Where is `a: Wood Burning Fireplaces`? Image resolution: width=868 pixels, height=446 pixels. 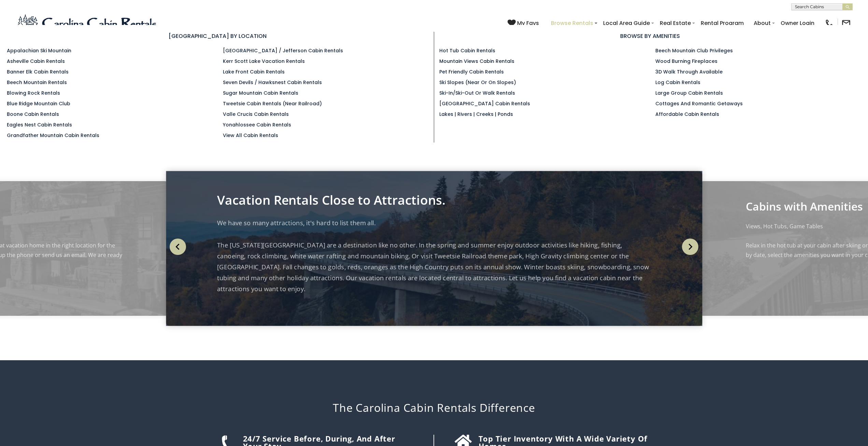 a: Wood Burning Fireplaces is located at coordinates (686, 61).